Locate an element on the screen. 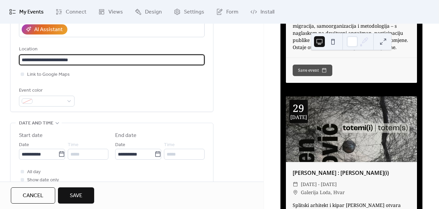  button: Save is located at coordinates (76, 196).